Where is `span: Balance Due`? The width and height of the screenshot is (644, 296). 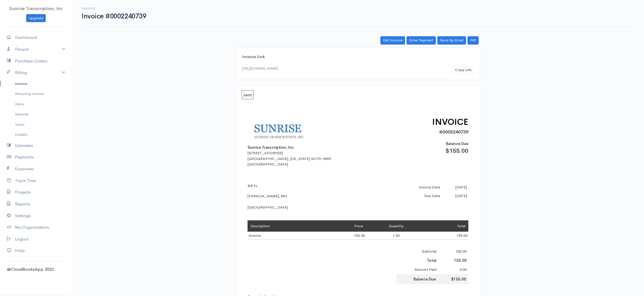 span: Balance Due is located at coordinates (457, 144).